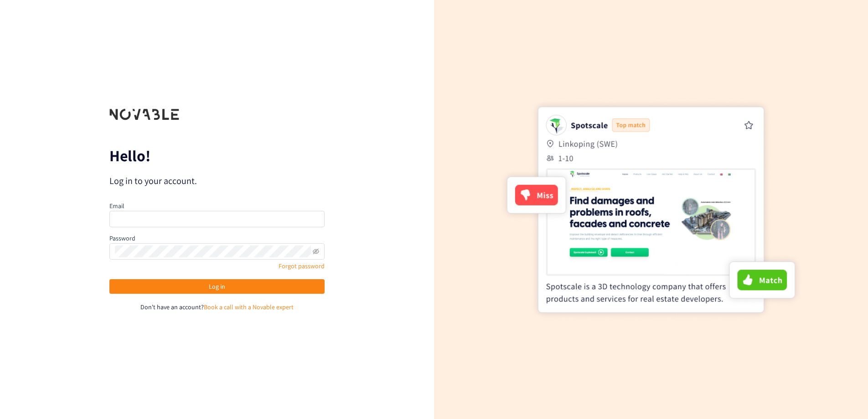 The image size is (868, 419). Describe the element at coordinates (217, 287) in the screenshot. I see `span: Log in` at that location.